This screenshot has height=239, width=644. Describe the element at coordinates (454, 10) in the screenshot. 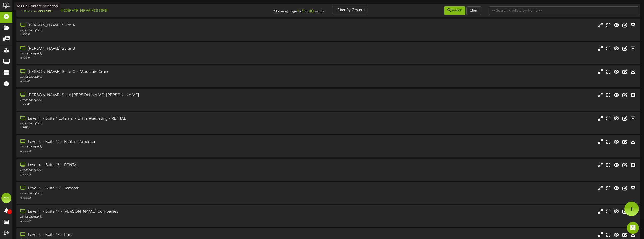

I see `button: Search` at that location.